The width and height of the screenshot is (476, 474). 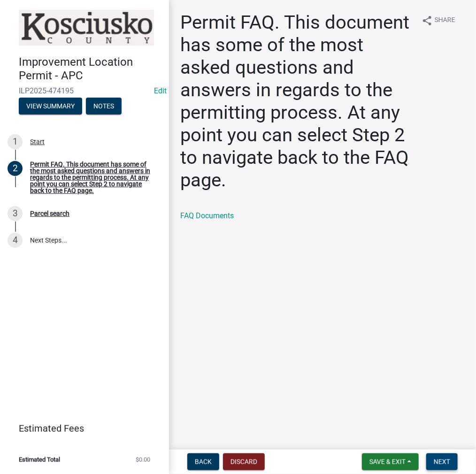 What do you see at coordinates (84, 91) in the screenshot?
I see `span: ILP2025-474195` at bounding box center [84, 91].